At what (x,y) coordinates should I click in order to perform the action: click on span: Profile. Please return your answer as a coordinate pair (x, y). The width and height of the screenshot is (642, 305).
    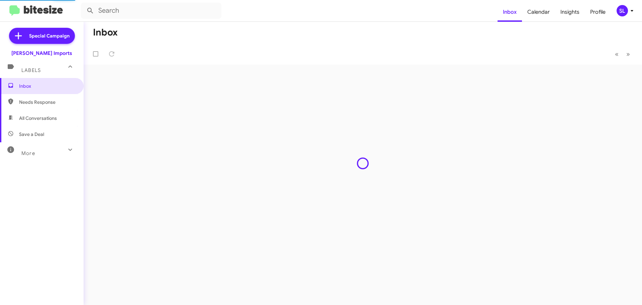
    Looking at the image, I should click on (598, 12).